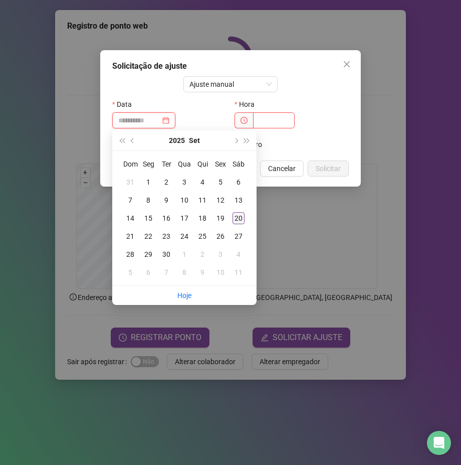 Image resolution: width=461 pixels, height=465 pixels. What do you see at coordinates (221, 164) in the screenshot?
I see `th: Sex` at bounding box center [221, 164].